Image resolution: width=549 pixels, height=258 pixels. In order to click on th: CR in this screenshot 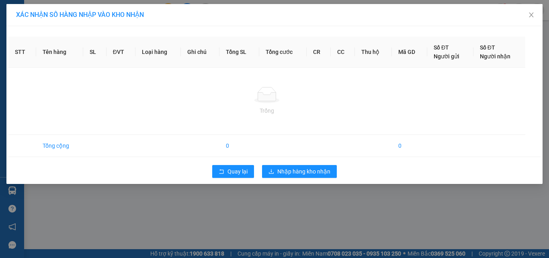, I will do `click(319, 52)`.